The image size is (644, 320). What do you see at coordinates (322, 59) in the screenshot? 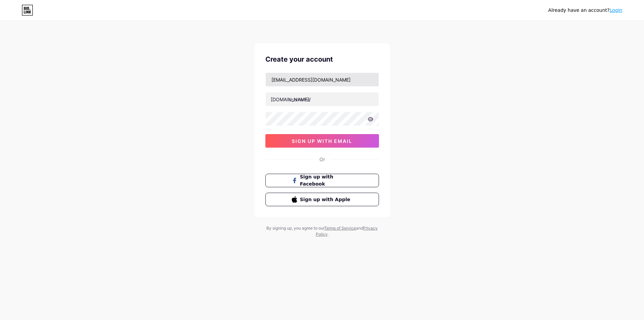
I see `div: Create your account` at bounding box center [322, 59].